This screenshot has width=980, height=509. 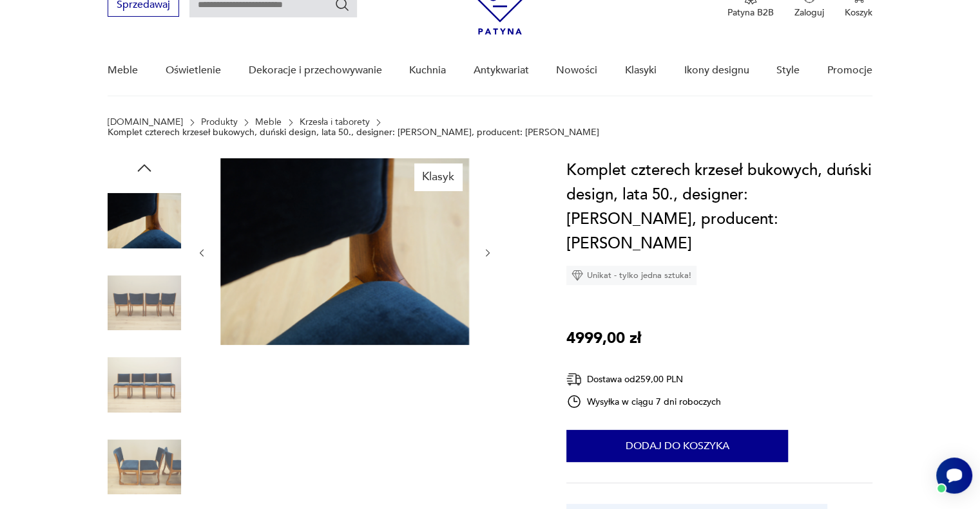 I want to click on a: Dekoracje i przechowywanie, so click(x=315, y=70).